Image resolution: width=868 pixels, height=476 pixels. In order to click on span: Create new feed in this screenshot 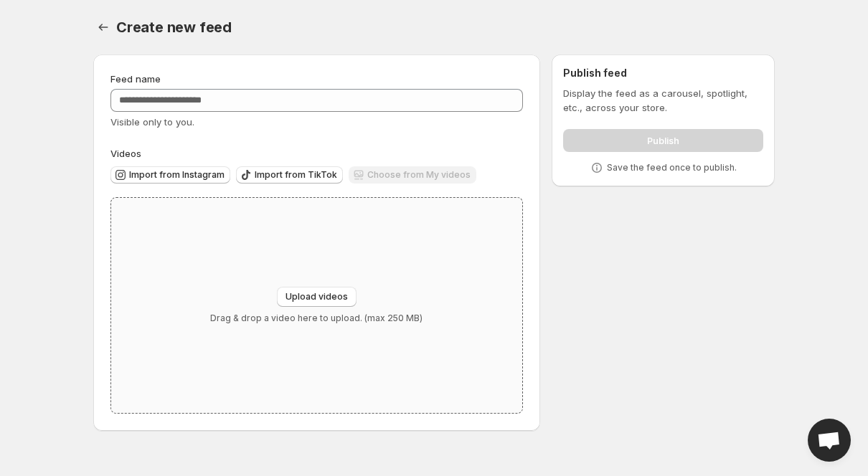, I will do `click(173, 27)`.